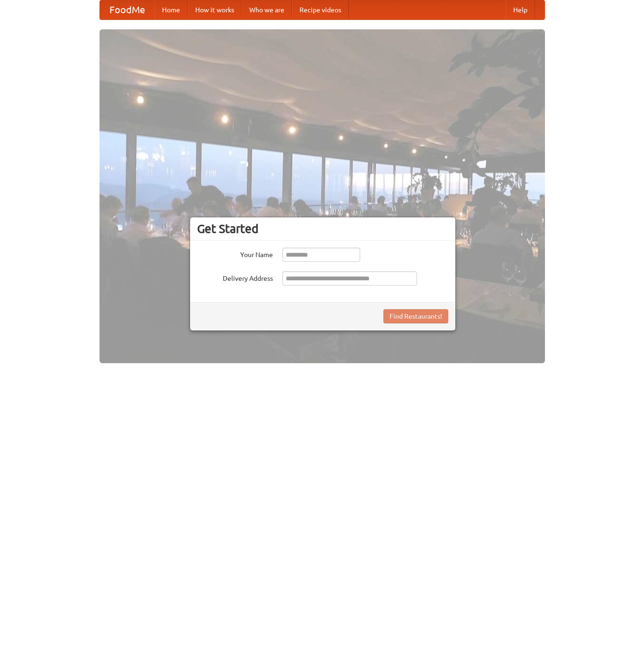 This screenshot has width=644, height=670. What do you see at coordinates (127, 10) in the screenshot?
I see `a: FoodMe` at bounding box center [127, 10].